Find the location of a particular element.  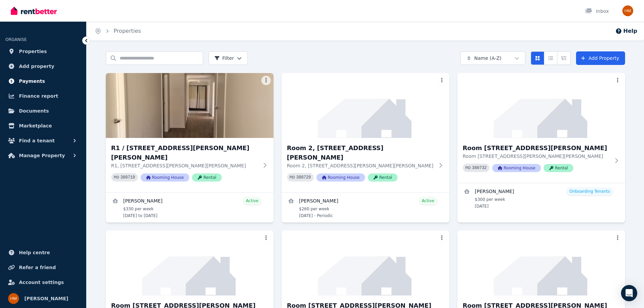

span: Filter is located at coordinates (224, 58).